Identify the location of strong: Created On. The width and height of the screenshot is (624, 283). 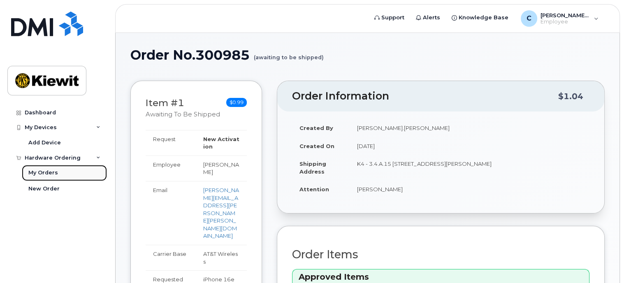
(317, 146).